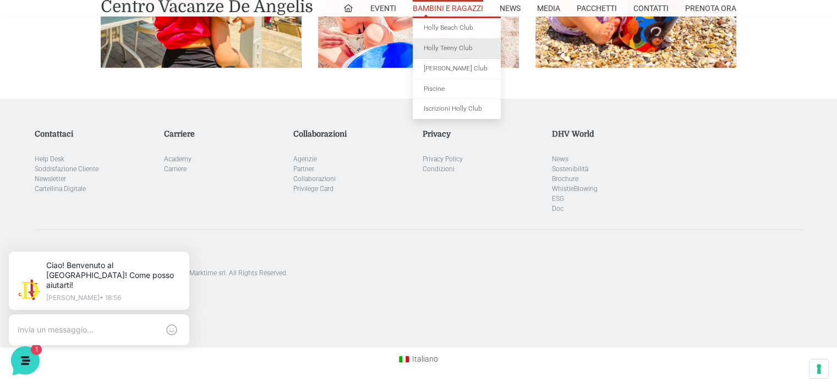  What do you see at coordinates (442, 159) in the screenshot?
I see `a: Privacy Policy` at bounding box center [442, 159].